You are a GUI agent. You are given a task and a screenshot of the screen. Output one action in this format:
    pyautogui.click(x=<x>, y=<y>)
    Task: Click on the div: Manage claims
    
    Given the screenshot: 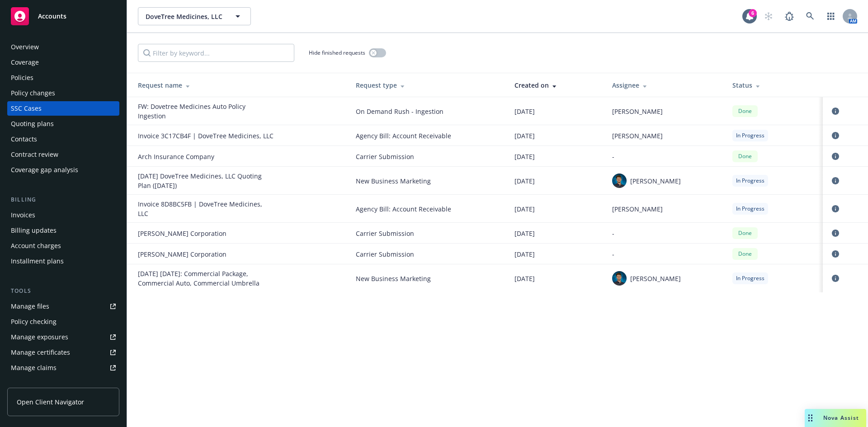 What is the action you would take?
    pyautogui.click(x=34, y=368)
    